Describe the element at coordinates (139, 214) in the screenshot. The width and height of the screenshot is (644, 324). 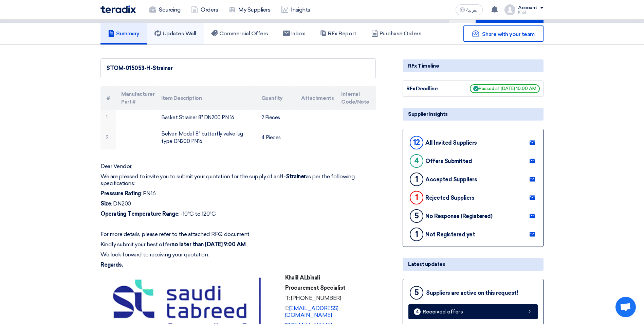
I see `strong: Operating Temperature Range` at that location.